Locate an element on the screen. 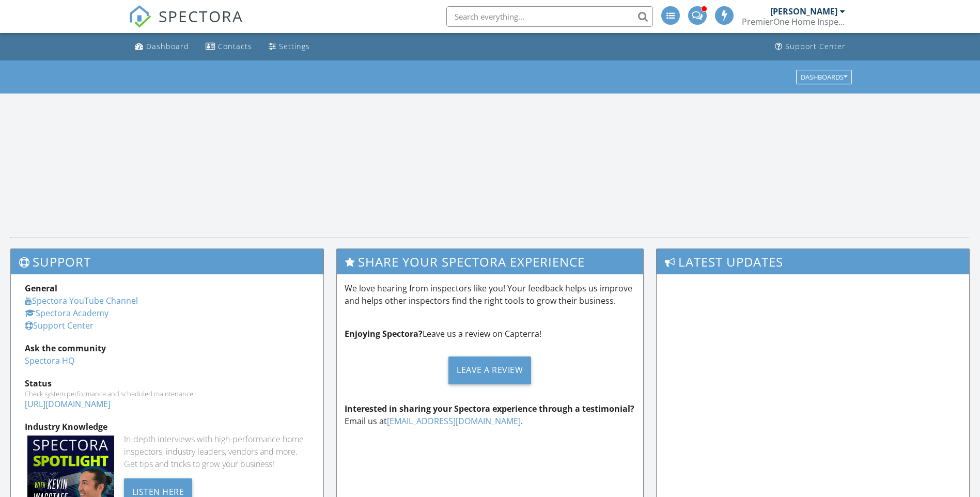  div: PremierOne Home Inspections is located at coordinates (794, 22).